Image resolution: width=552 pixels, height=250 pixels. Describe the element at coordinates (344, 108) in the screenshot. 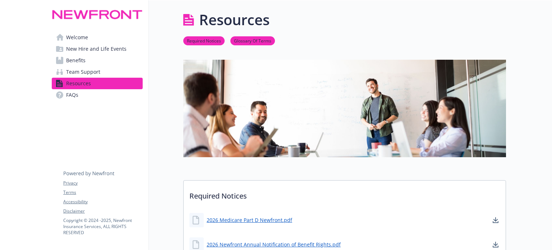

I see `img: resources page banner` at that location.